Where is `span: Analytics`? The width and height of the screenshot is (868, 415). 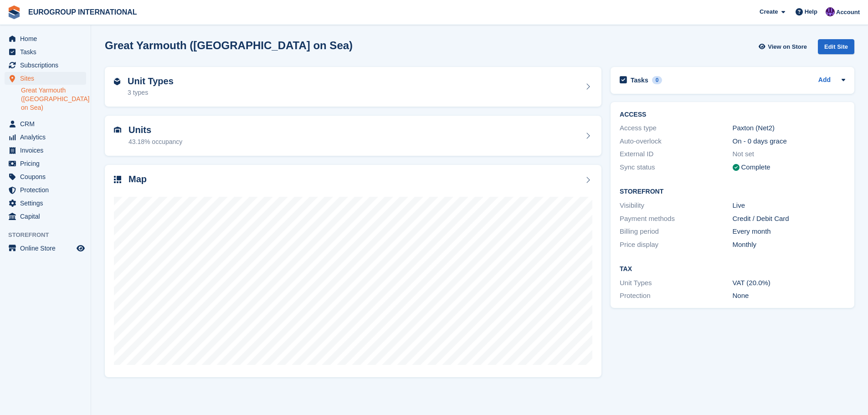 span: Analytics is located at coordinates (47, 137).